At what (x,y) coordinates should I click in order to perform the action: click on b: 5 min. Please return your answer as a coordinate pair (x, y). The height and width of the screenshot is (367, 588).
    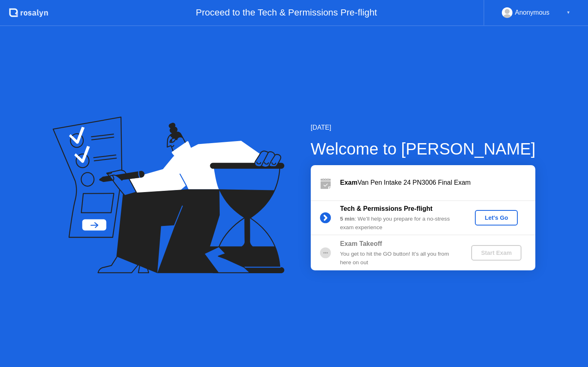
    Looking at the image, I should click on (348, 219).